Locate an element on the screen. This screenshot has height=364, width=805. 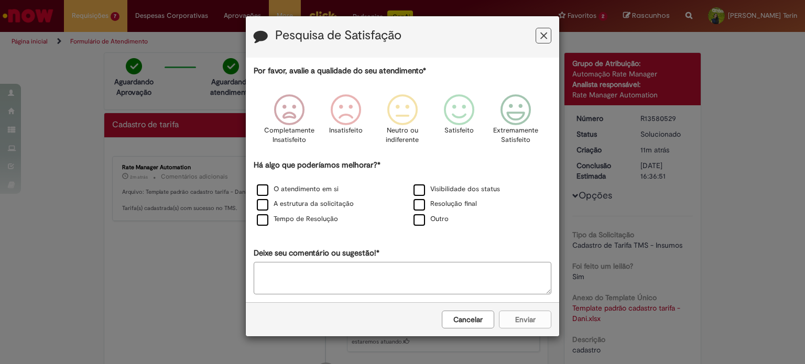
label: Resolução final is located at coordinates (445, 204).